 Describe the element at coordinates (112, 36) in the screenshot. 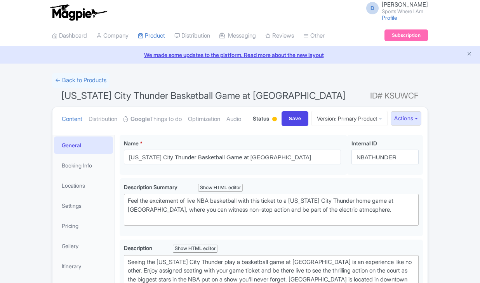

I see `a: Company` at that location.